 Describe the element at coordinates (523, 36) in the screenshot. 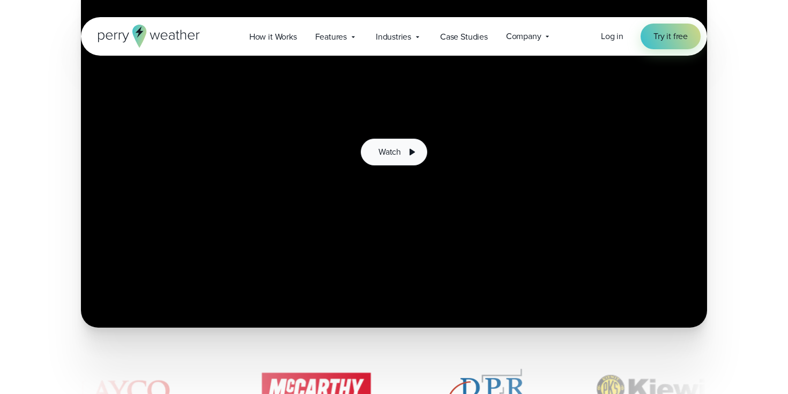

I see `span: Company` at that location.